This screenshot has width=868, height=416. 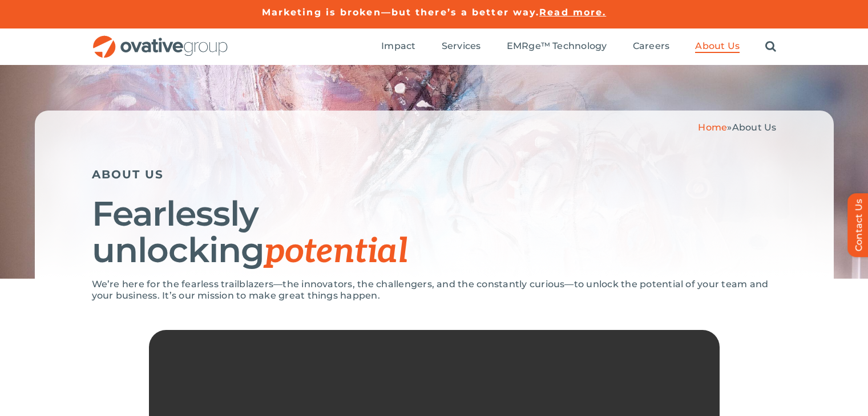 I want to click on nav: Menu, so click(x=578, y=47).